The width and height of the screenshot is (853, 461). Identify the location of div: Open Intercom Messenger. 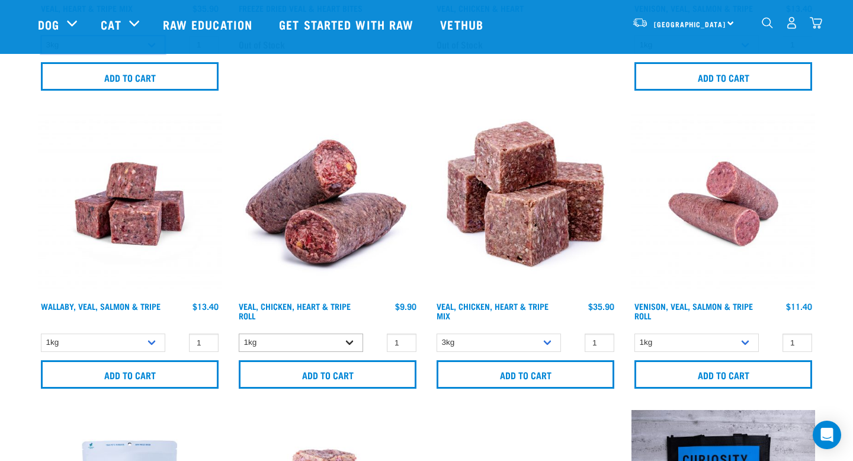
(827, 435).